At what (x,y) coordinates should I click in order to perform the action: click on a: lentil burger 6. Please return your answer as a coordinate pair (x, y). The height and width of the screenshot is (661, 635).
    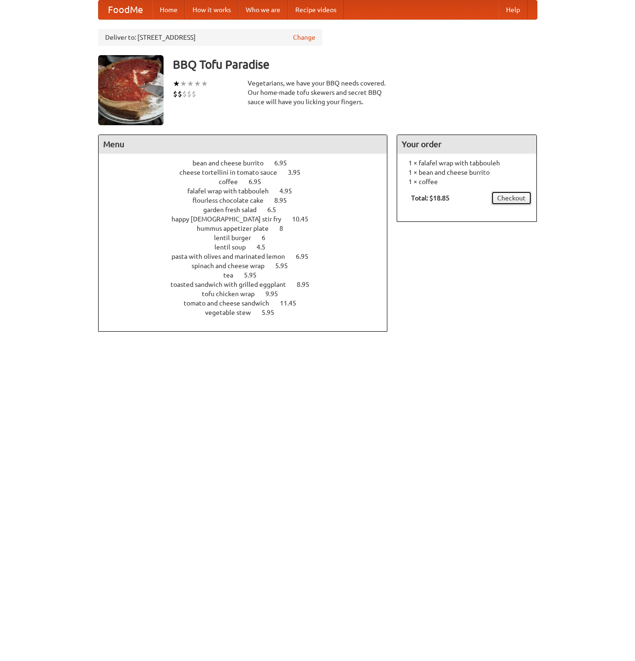
    Looking at the image, I should click on (248, 238).